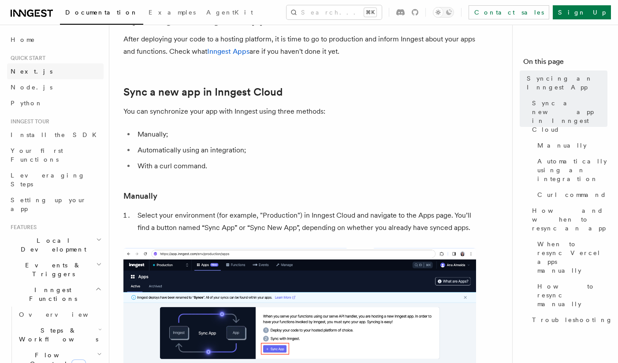 The height and width of the screenshot is (363, 618). Describe the element at coordinates (569, 116) in the screenshot. I see `span: Sync a new app in Inngest Cloud` at that location.